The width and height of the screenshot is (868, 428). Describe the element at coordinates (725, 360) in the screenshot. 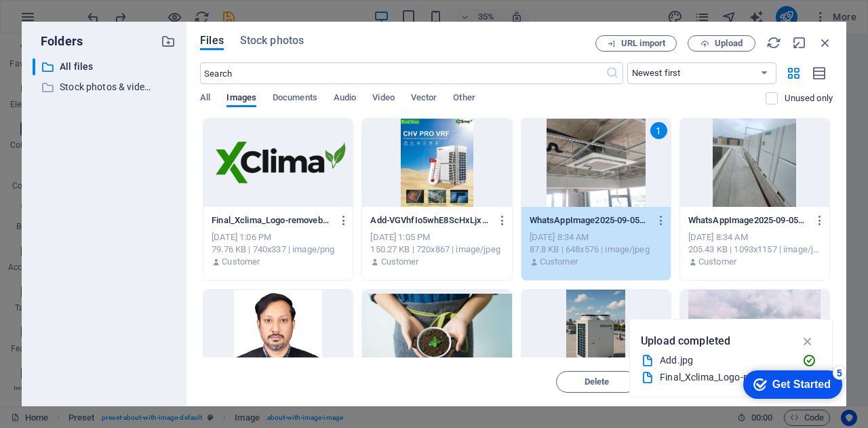

I see `div: Add.jpg` at that location.